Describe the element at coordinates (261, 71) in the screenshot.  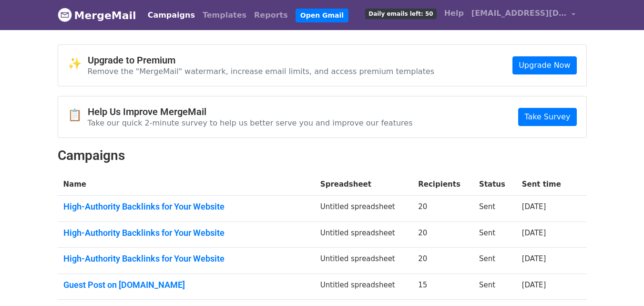
I see `p: Remove the "MergeMail" watermark, increase email limits, and access premium templates` at that location.